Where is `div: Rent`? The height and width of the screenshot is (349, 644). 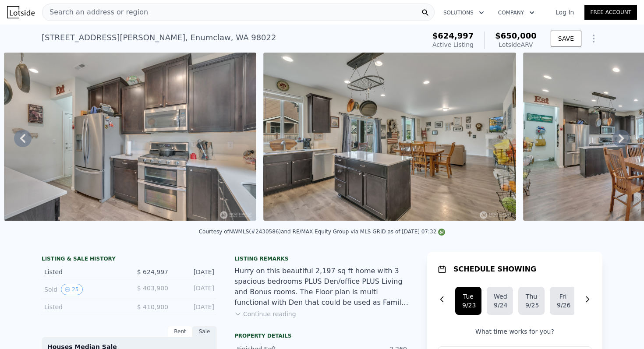 div: Rent is located at coordinates (180, 331).